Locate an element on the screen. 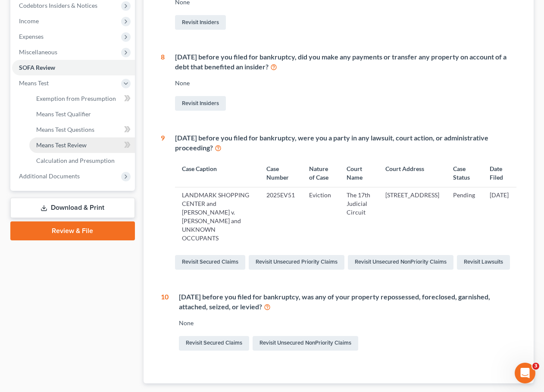  td: 2025EV51 is located at coordinates (281, 217).